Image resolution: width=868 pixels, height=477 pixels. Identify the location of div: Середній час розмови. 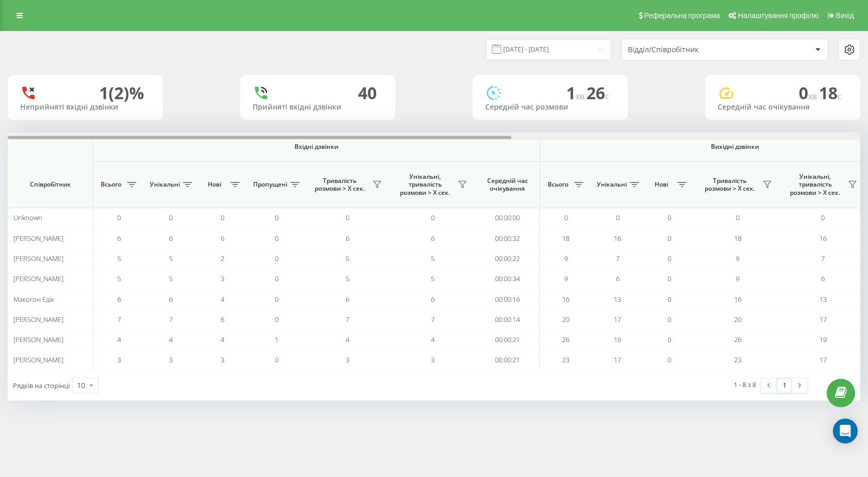
(551, 107).